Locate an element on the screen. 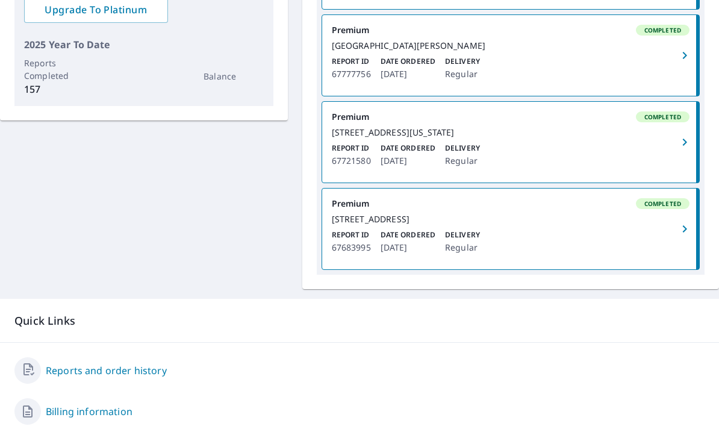 The image size is (719, 438). p: Quick Links is located at coordinates (360, 321).